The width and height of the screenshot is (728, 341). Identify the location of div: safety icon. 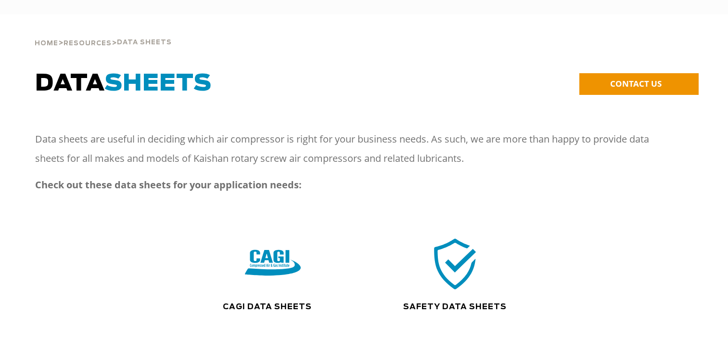
(455, 263).